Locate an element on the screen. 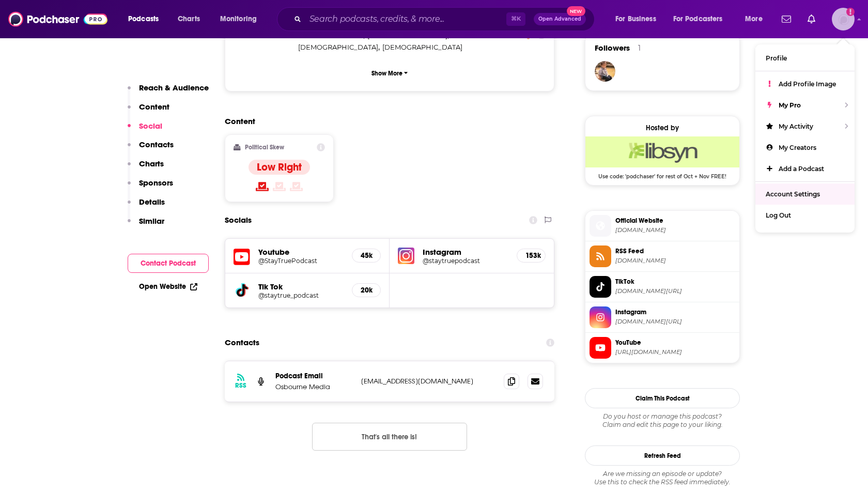 This screenshot has height=492, width=868. span: Add a Podcast is located at coordinates (801, 169).